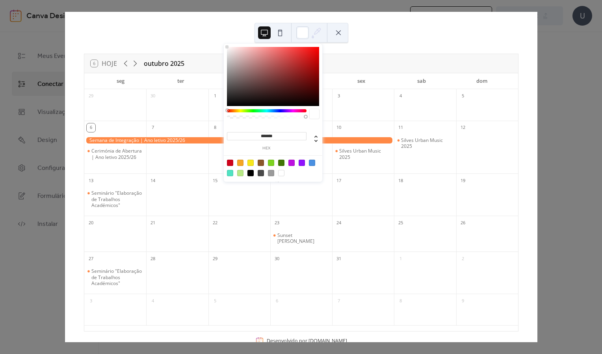  I want to click on div: dom, so click(481, 81).